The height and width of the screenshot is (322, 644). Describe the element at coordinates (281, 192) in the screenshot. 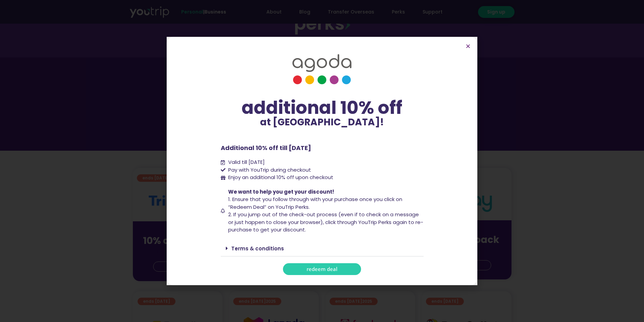

I see `span: We want to help you get your discount!` at that location.